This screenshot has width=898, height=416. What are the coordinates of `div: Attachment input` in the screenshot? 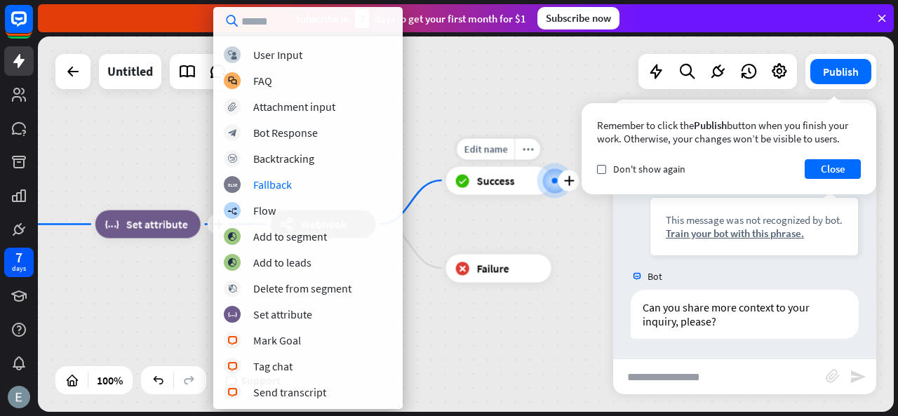 It's located at (294, 107).